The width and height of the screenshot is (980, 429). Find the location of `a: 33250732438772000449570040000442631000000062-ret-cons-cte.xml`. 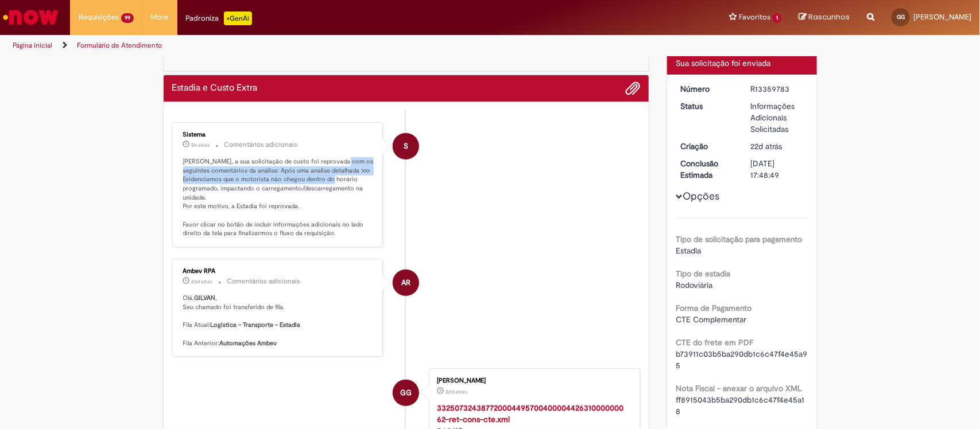

a: 33250732438772000449570040000442631000000062-ret-cons-cte.xml is located at coordinates (530, 413).